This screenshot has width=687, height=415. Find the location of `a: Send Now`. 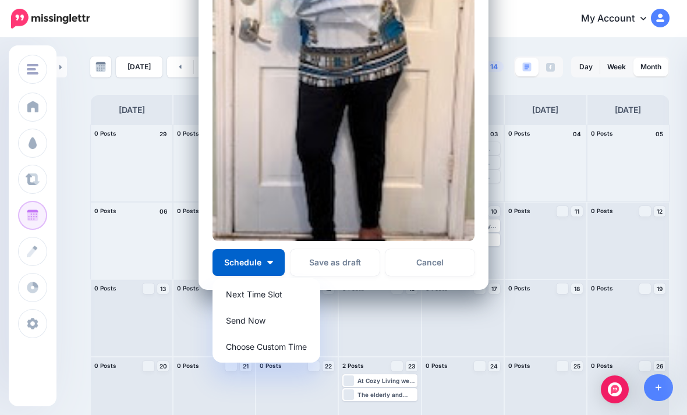

a: Send Now is located at coordinates (266, 320).